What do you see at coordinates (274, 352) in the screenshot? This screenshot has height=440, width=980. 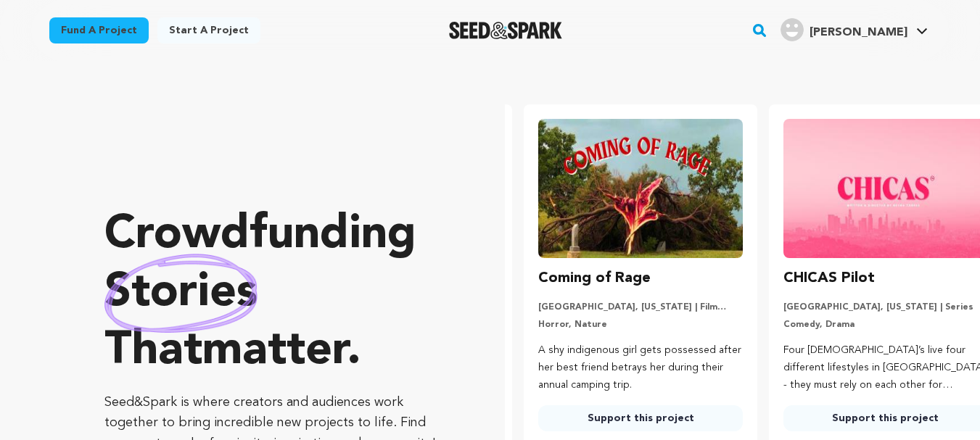 I see `span: matter` at bounding box center [274, 352].